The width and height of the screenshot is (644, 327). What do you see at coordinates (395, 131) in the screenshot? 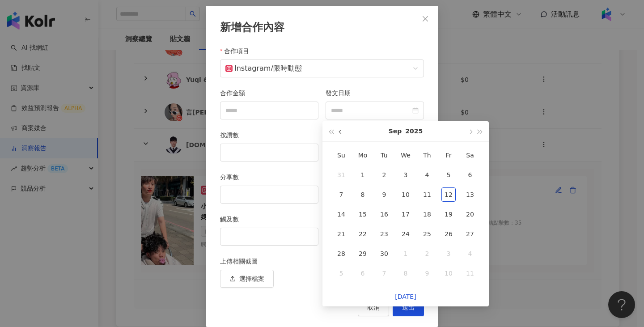
I see `button: Sep` at bounding box center [395, 131].